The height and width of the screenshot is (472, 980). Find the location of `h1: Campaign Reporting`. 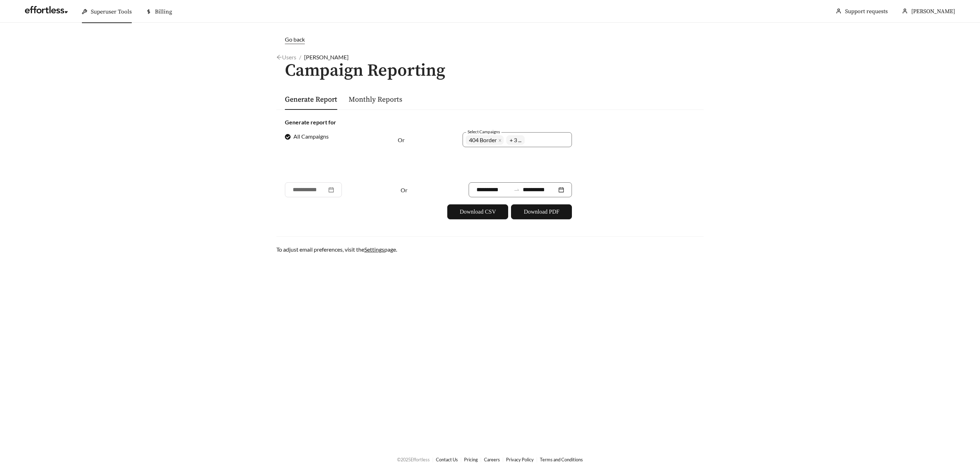

h1: Campaign Reporting is located at coordinates (490, 71).